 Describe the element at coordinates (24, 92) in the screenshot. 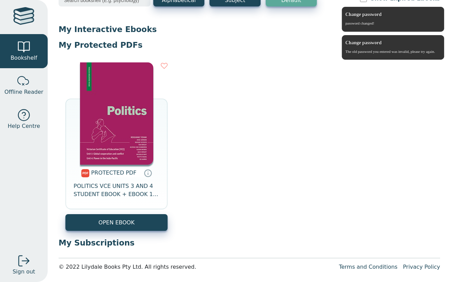

I see `span: Offline Reader` at that location.